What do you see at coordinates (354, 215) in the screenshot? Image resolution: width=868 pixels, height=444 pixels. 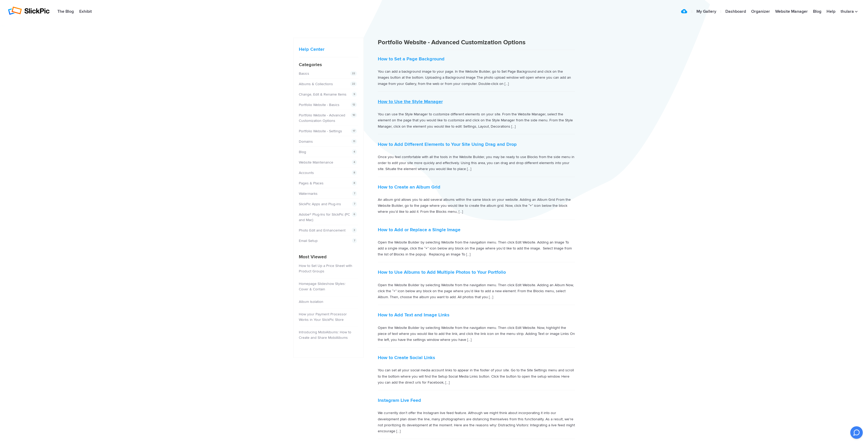 I see `span: 6` at bounding box center [354, 215].